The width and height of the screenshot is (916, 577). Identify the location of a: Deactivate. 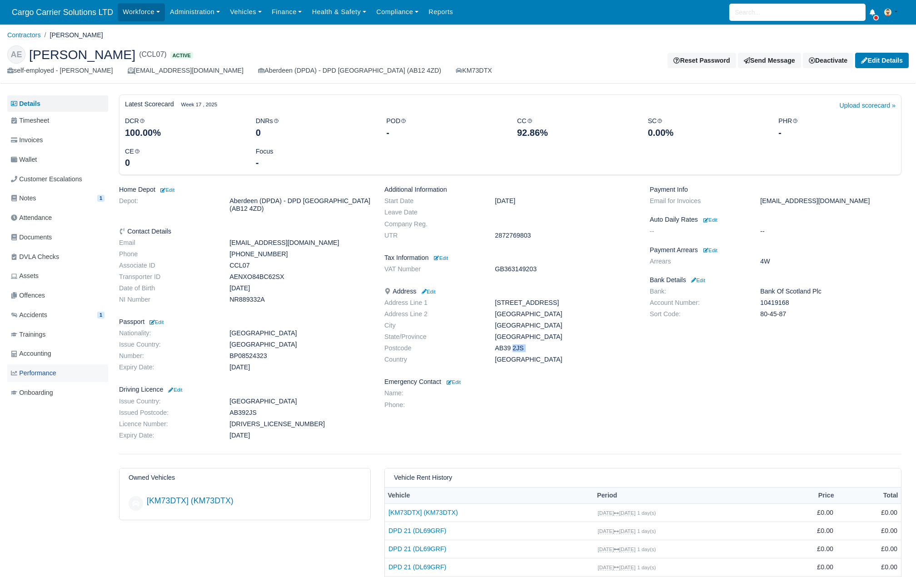
(828, 60).